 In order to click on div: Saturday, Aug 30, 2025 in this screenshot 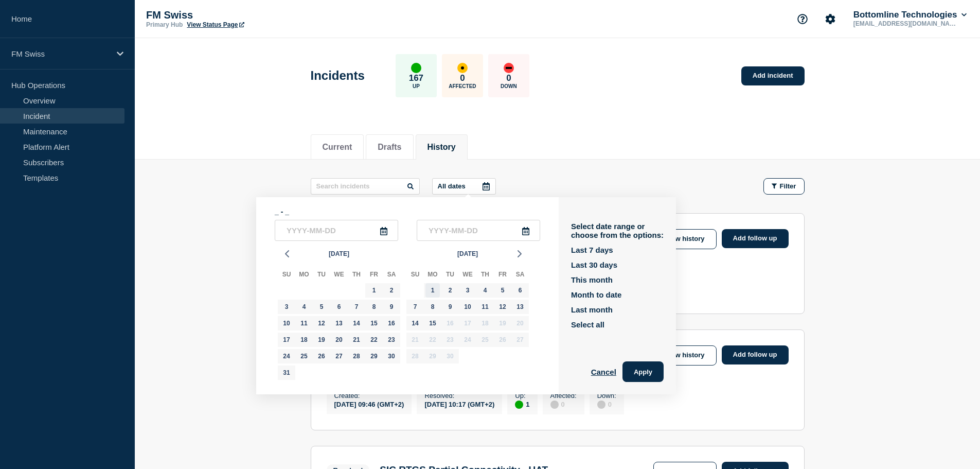, I will do `click(391, 356)`.